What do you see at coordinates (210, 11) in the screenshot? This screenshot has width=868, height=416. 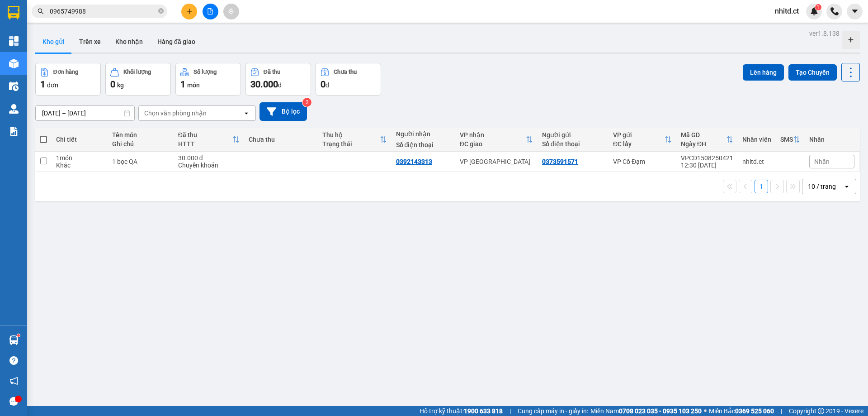 I see `span: file-add` at bounding box center [210, 11].